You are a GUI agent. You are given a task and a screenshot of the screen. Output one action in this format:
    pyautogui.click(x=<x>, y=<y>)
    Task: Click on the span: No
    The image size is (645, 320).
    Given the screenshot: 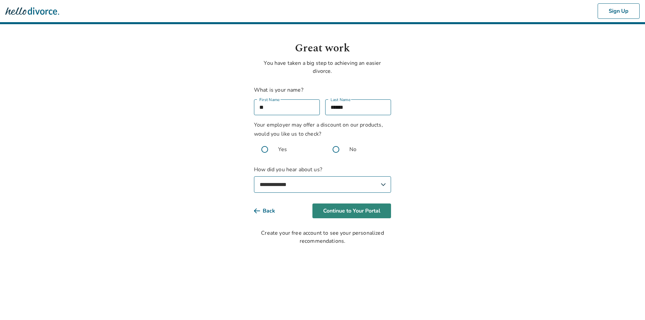 What is the action you would take?
    pyautogui.click(x=352, y=149)
    